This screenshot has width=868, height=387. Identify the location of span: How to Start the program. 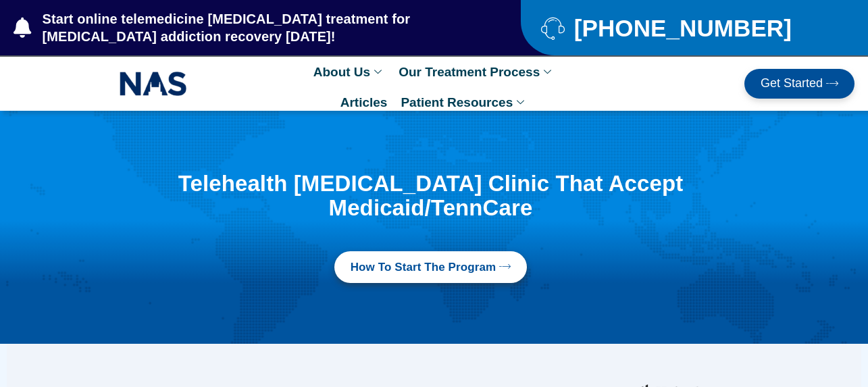
(424, 268).